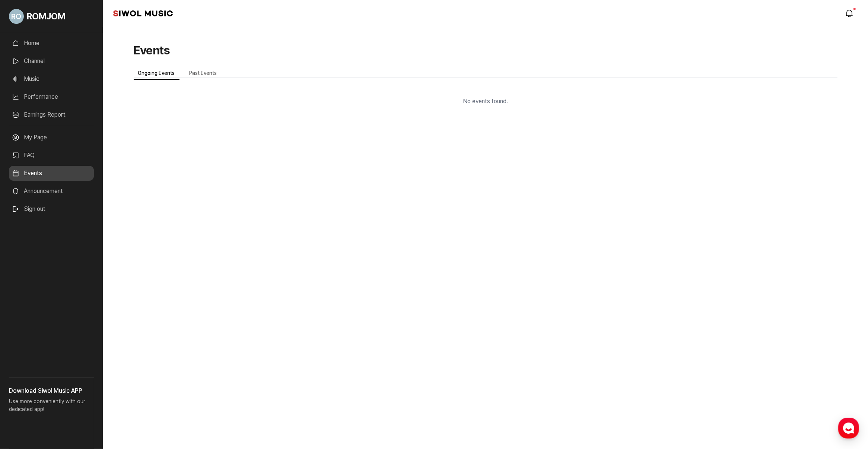 The image size is (868, 449). What do you see at coordinates (51, 115) in the screenshot?
I see `a: Earnings Report` at bounding box center [51, 115].